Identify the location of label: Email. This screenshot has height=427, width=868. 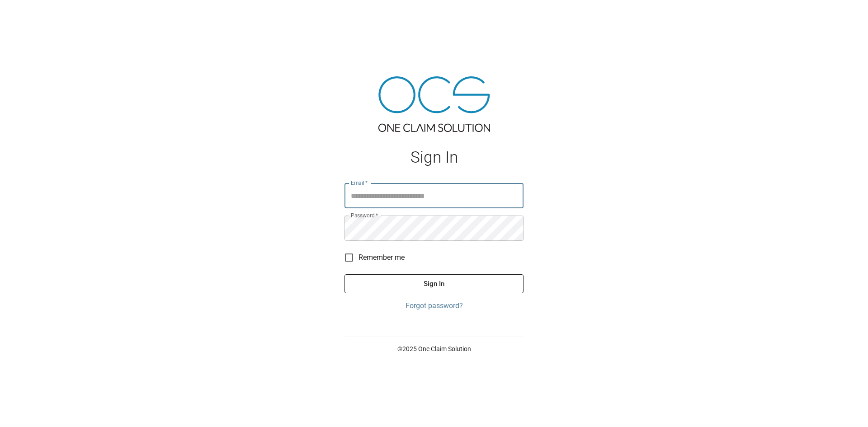
(360, 182).